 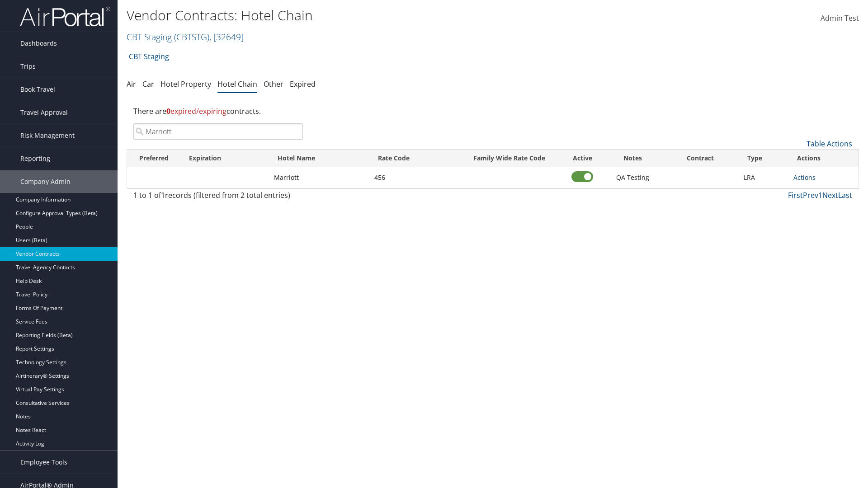 I want to click on a: Other, so click(x=273, y=84).